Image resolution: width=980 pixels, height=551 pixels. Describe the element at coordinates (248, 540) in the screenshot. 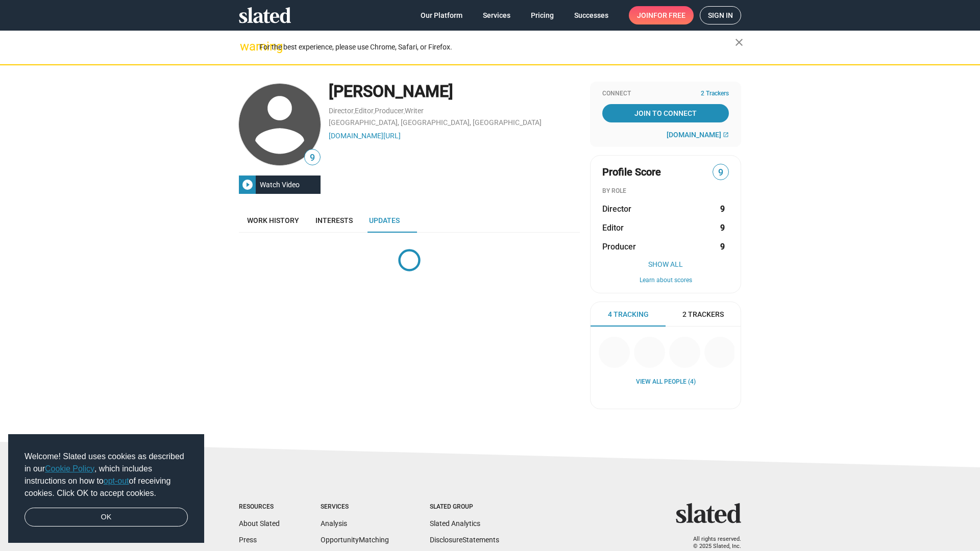

I see `a: Press` at that location.